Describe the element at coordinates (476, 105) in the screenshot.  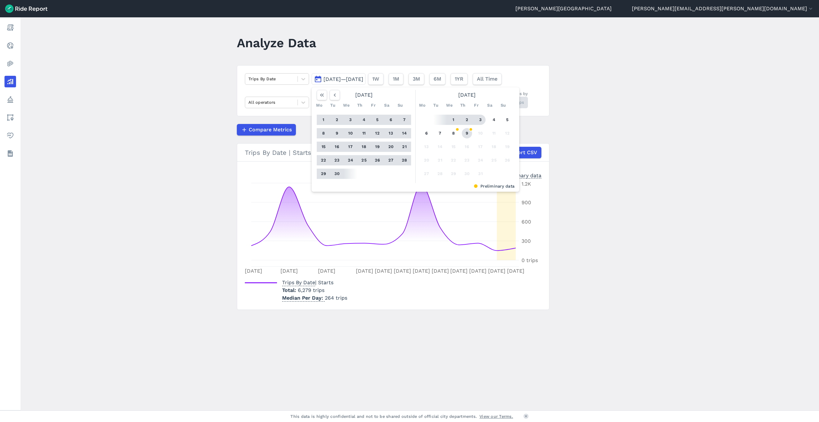
I see `div: Fr` at that location.